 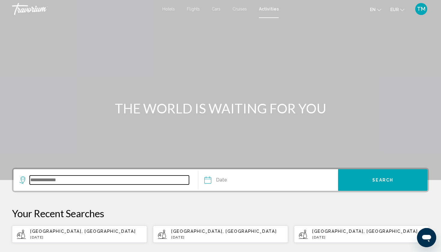 I want to click on button: User Menu, so click(x=421, y=9).